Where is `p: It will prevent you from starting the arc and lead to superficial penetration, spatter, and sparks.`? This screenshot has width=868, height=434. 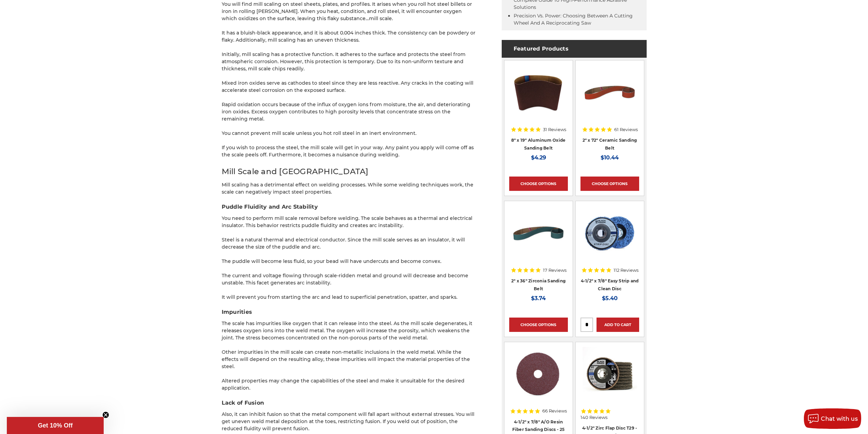
p: It will prevent you from starting the arc and lead to superficial penetration, spatter, and sparks. is located at coordinates (350, 297).